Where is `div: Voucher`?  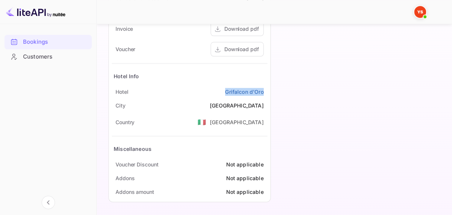 div: Voucher is located at coordinates (125, 49).